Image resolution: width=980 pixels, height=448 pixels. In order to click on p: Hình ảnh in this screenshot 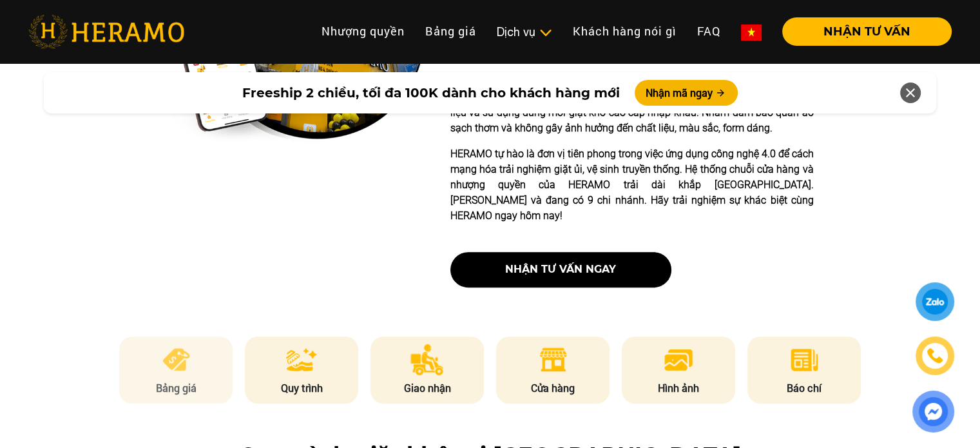, I will do `click(678, 388)`.